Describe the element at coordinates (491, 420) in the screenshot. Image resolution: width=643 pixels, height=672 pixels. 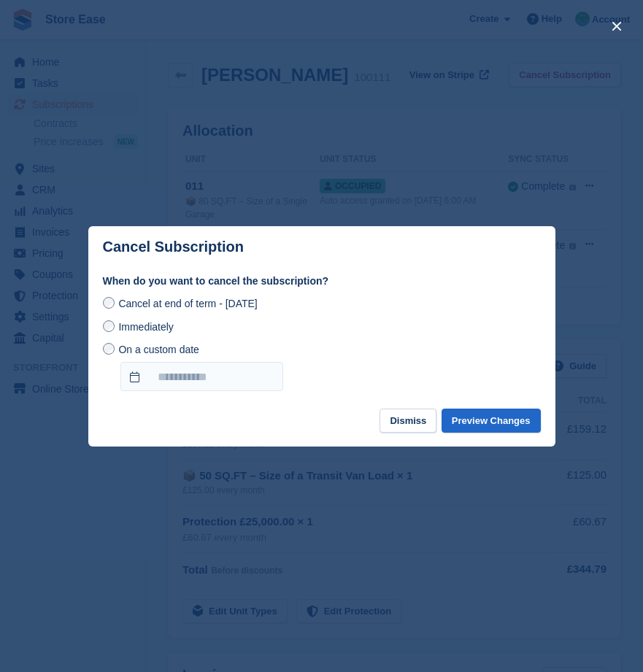
I see `button: Preview Changes` at that location.